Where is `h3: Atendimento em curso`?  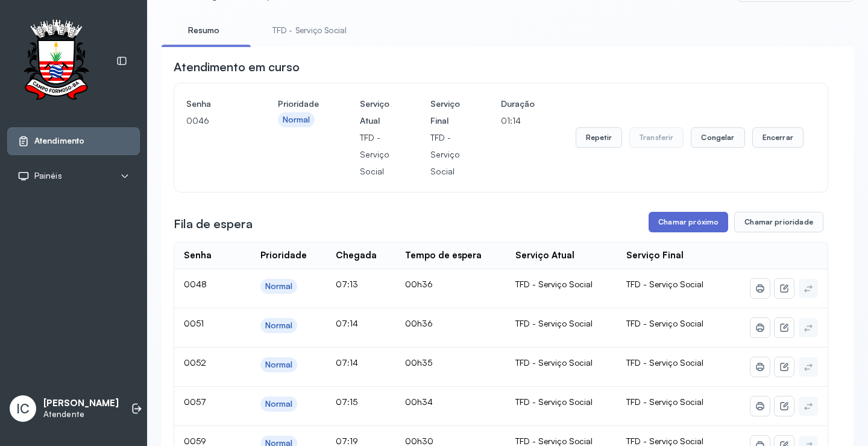 h3: Atendimento em curso is located at coordinates (236, 67).